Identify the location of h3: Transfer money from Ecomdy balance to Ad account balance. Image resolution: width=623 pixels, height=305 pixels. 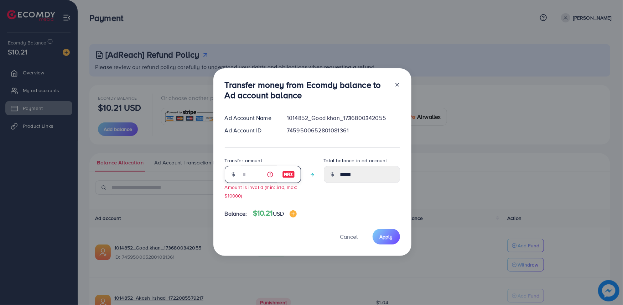
(306, 90).